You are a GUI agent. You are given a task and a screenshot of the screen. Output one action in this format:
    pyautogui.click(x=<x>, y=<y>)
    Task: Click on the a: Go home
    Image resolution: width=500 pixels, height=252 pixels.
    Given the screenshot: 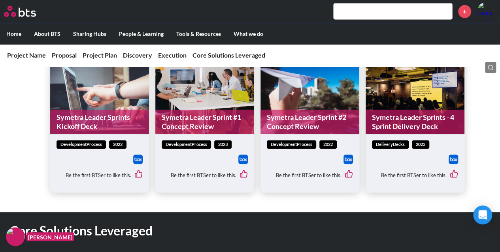 What is the action you would take?
    pyautogui.click(x=27, y=11)
    